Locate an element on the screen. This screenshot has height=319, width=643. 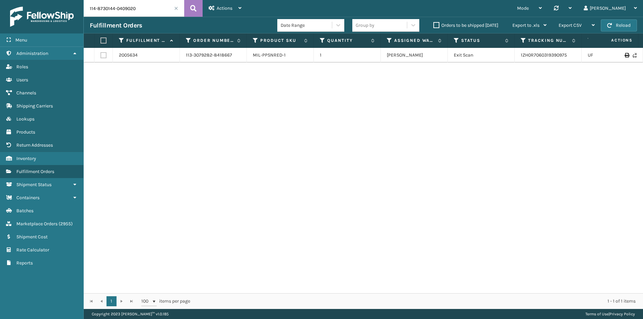
img: logo is located at coordinates (42, 17).